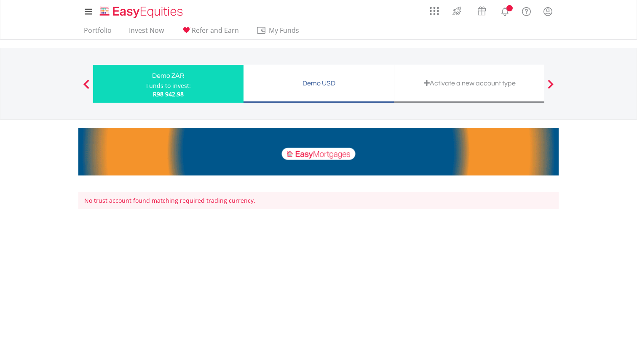 The width and height of the screenshot is (637, 364). What do you see at coordinates (283, 30) in the screenshot?
I see `span: My Funds` at bounding box center [283, 30].